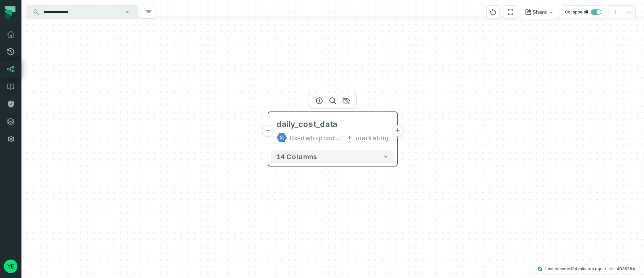  Describe the element at coordinates (587, 269) in the screenshot. I see `relative-time: Sep 14, 2025, 12:02 PM GMT+3` at that location.